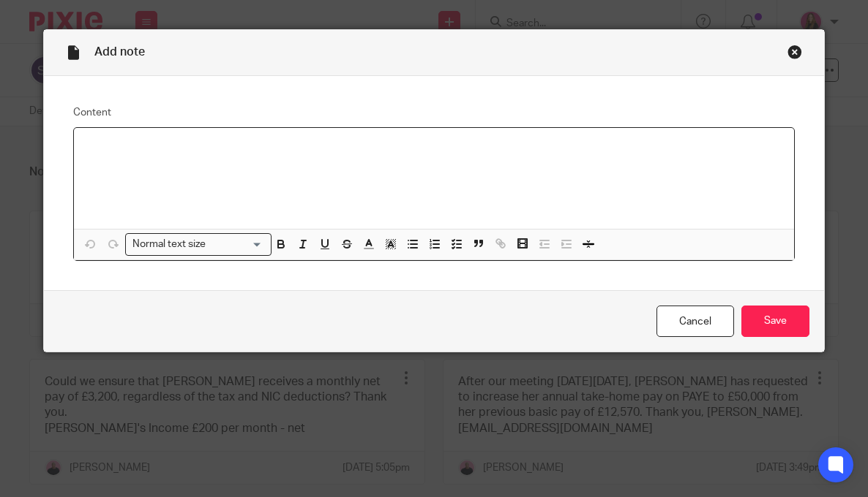 This screenshot has width=868, height=497. I want to click on span: Add note, so click(119, 52).